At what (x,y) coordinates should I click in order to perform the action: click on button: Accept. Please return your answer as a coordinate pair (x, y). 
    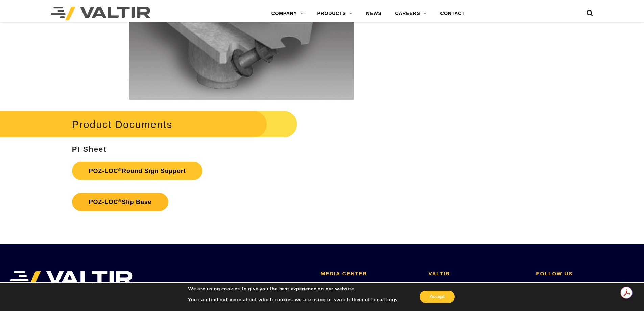
    Looking at the image, I should click on (437, 297).